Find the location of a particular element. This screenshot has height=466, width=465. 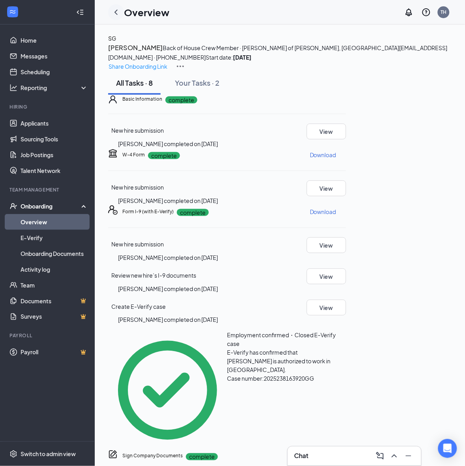

a: SurveysCrown is located at coordinates (54, 316).